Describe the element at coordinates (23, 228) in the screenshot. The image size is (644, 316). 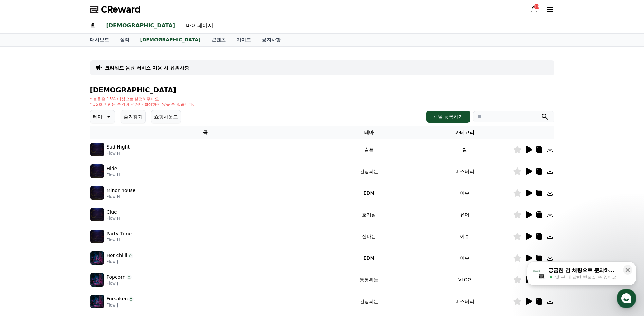
I see `span: 홈` at that location.